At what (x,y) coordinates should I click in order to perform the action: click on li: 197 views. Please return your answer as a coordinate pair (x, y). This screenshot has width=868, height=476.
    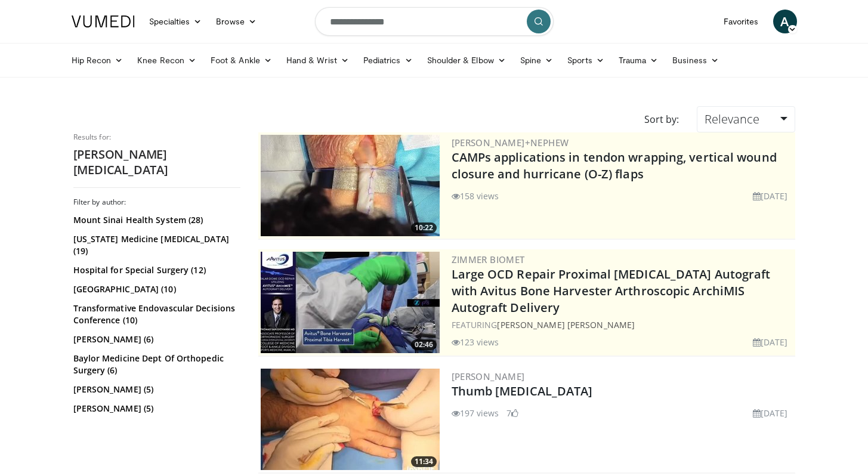
    Looking at the image, I should click on (475, 413).